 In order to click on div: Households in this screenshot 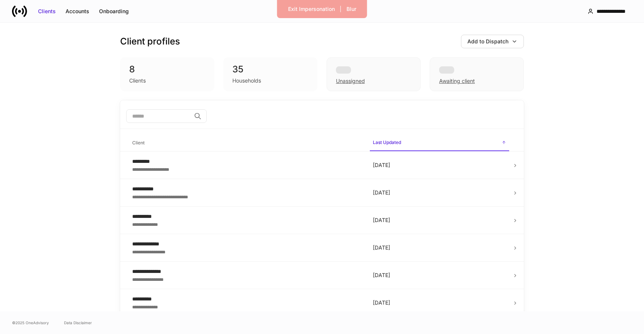, I will do `click(247, 81)`.